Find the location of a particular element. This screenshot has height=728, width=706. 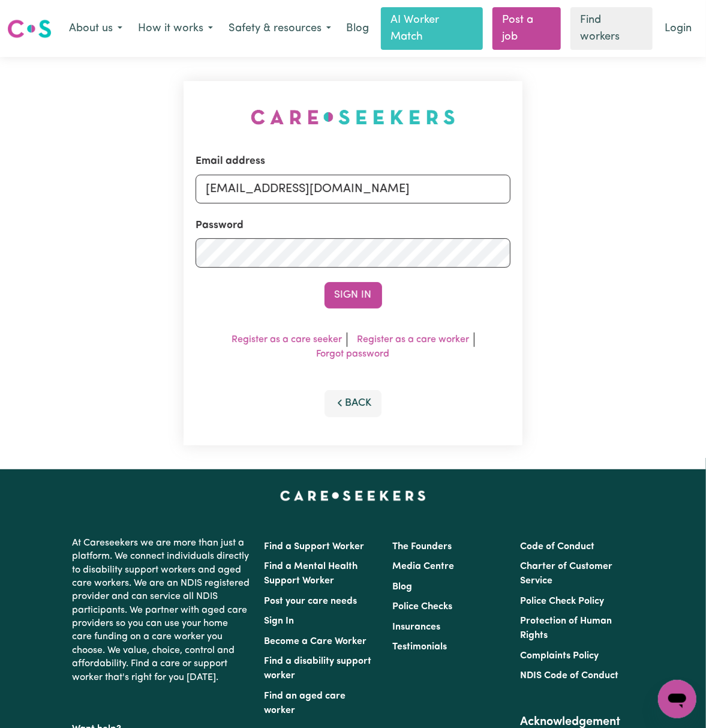

button: Safety & resources is located at coordinates (279, 29).